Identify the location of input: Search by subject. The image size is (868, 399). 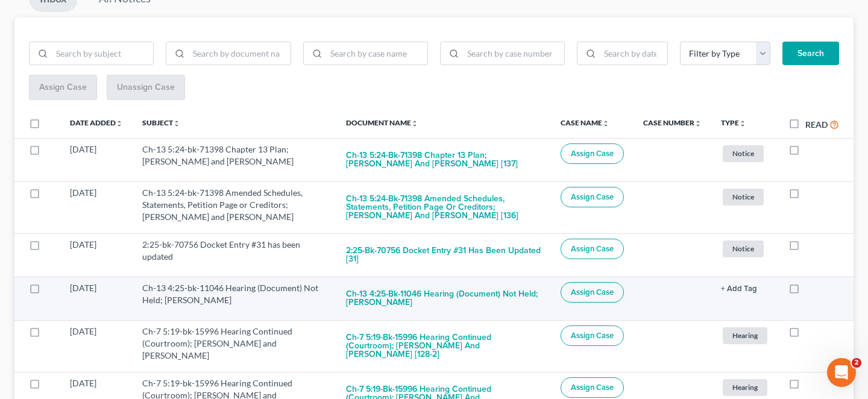
(103, 53).